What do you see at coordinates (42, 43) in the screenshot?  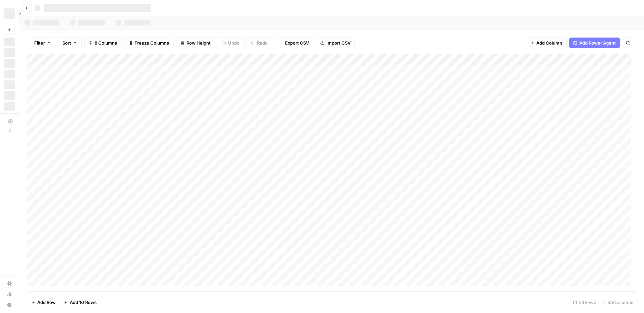 I see `button: Filter` at bounding box center [42, 43].